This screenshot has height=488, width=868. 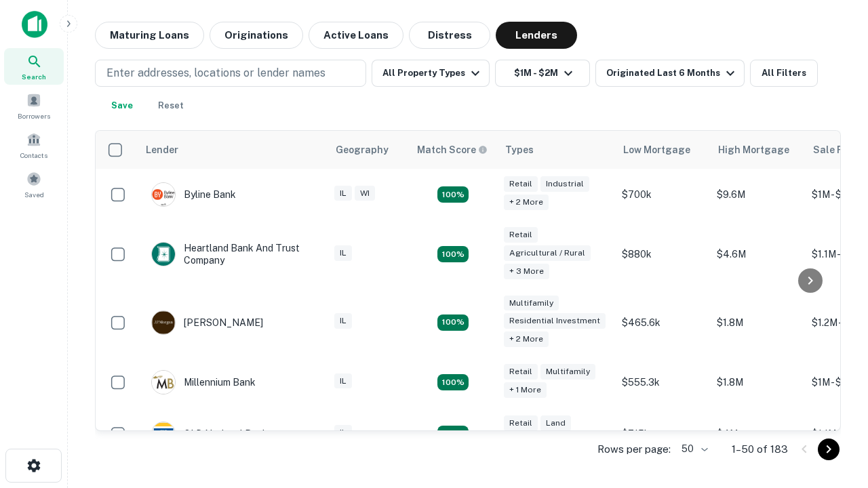 I want to click on div: Borrowers, so click(x=34, y=105).